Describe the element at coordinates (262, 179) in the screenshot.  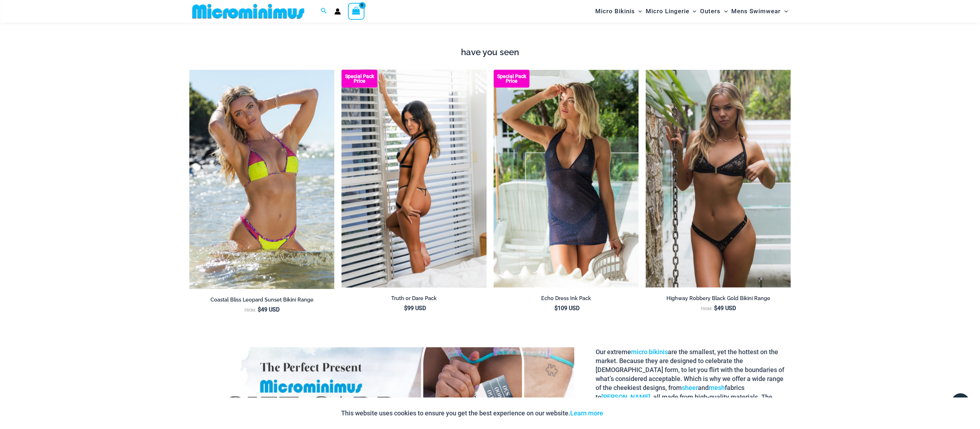
I see `a: Coastal Bliss Leopard Sunset 3171 Tri Top 4371 Thong Bikini 06Coastal Bliss Leopard Sunset 3171 T...` at that location.